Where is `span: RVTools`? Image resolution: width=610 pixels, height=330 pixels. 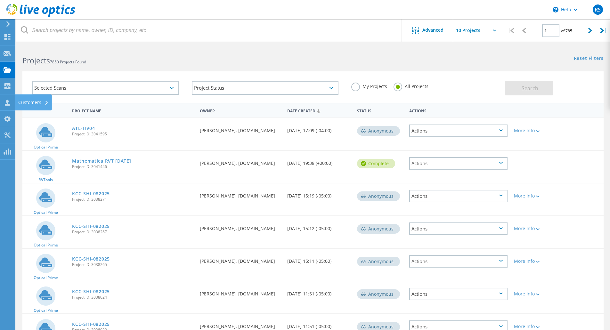
span: RVTools is located at coordinates (46, 180).